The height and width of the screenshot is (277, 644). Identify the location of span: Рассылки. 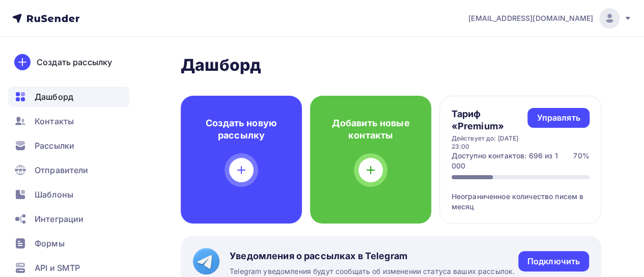
(55, 146).